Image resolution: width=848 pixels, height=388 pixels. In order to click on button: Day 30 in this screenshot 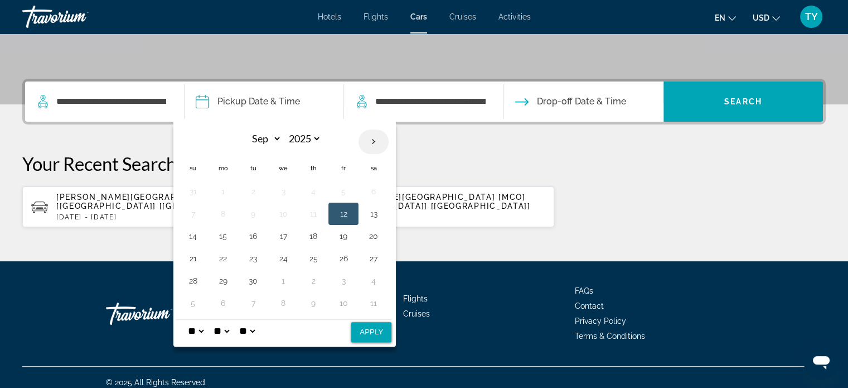, I will do `click(253, 280)`.